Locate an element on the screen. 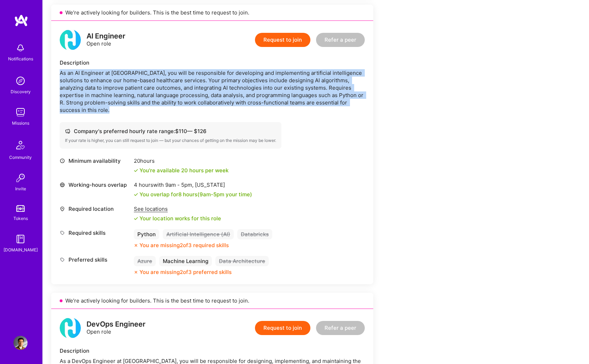 The width and height of the screenshot is (589, 364). div: Databricks is located at coordinates (255, 234).